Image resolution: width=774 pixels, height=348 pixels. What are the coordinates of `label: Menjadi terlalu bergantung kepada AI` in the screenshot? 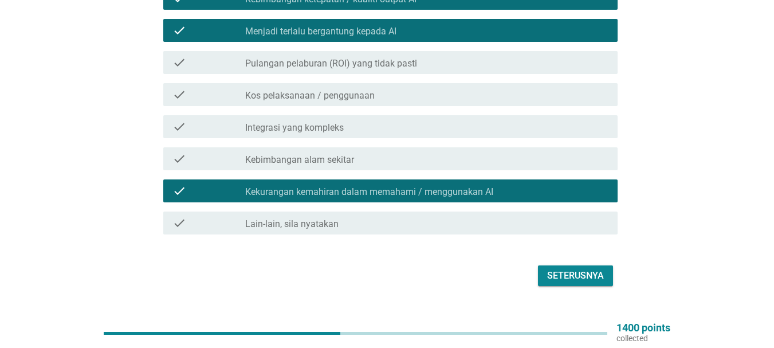 It's located at (321, 32).